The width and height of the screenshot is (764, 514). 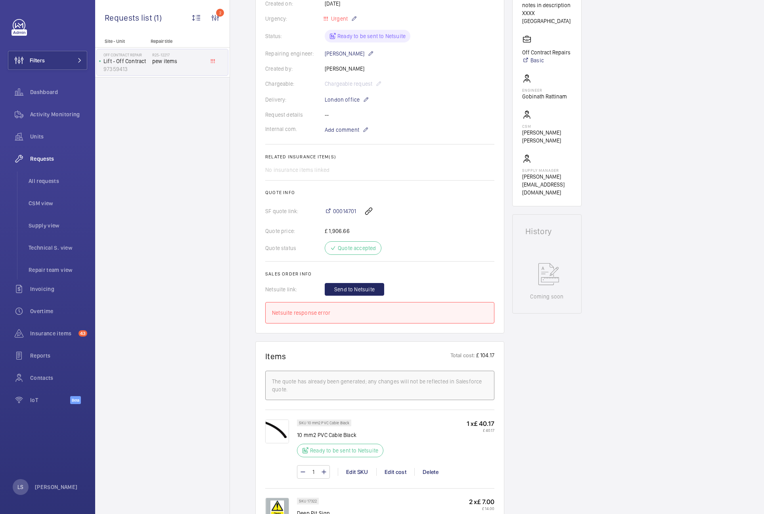 What do you see at coordinates (58, 247) in the screenshot?
I see `span: Technical S. view` at bounding box center [58, 247].